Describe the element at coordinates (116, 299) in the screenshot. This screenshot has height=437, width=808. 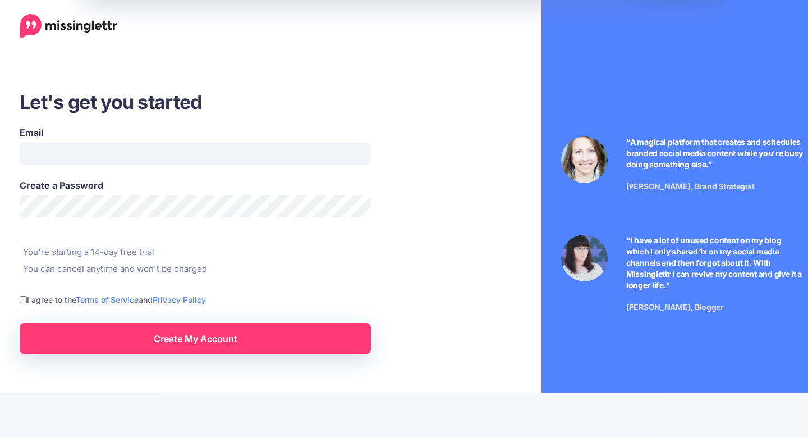
I see `label: I agree to the and` at that location.